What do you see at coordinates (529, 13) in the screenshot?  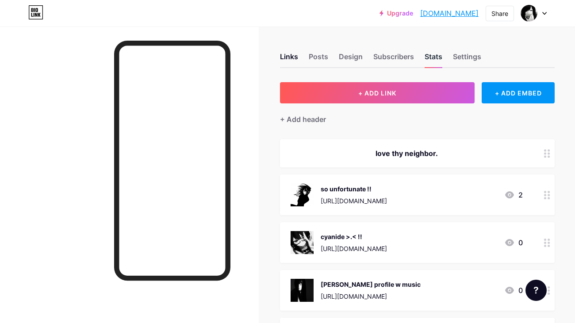 I see `img: monsette` at bounding box center [529, 13].